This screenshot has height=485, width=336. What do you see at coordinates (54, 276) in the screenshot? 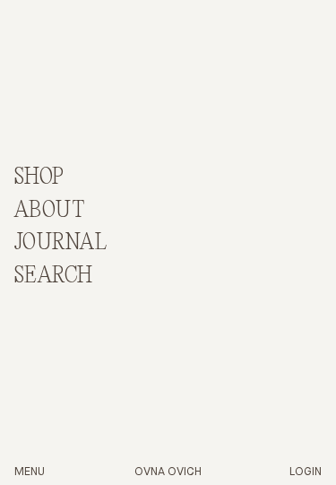
I see `a: Search` at bounding box center [54, 276].